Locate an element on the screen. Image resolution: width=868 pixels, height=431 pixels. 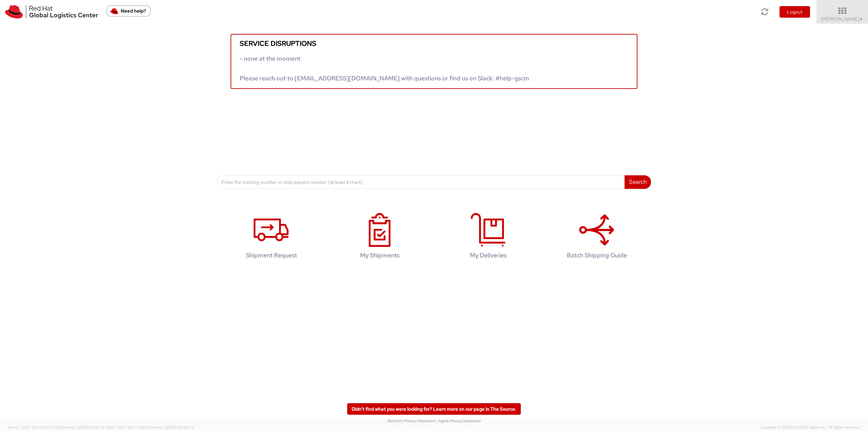
h4: Batch Shipping Guide is located at coordinates (597, 255).